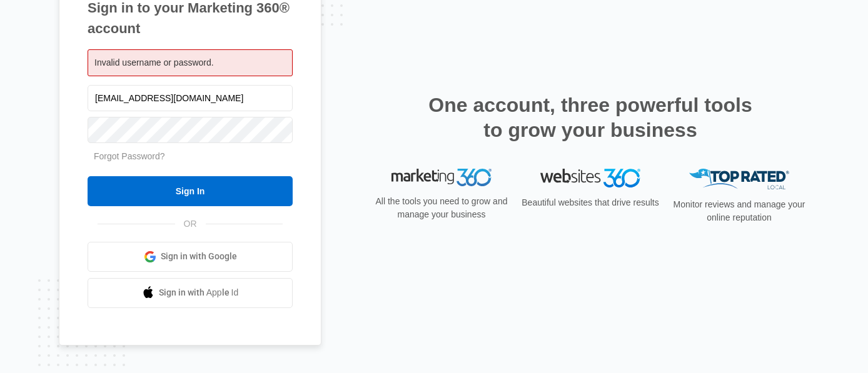  Describe the element at coordinates (441, 208) in the screenshot. I see `p: All the tools you need to grow and manage your business` at that location.